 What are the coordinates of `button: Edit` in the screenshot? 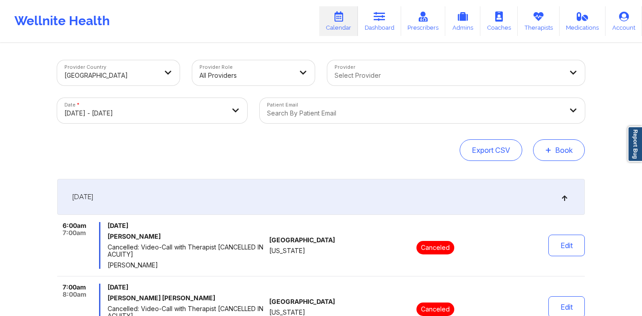 It's located at (566, 246).